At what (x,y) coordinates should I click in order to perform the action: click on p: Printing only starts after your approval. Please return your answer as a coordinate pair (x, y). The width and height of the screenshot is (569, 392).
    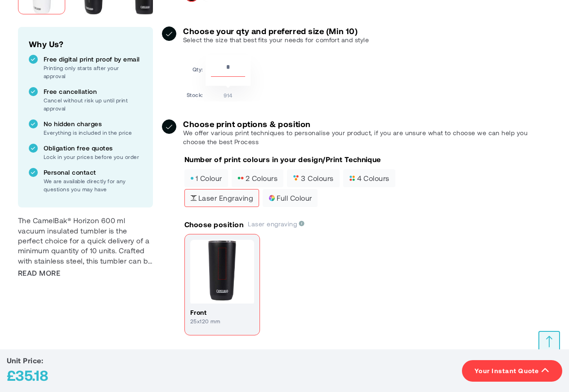
    Looking at the image, I should click on (92, 72).